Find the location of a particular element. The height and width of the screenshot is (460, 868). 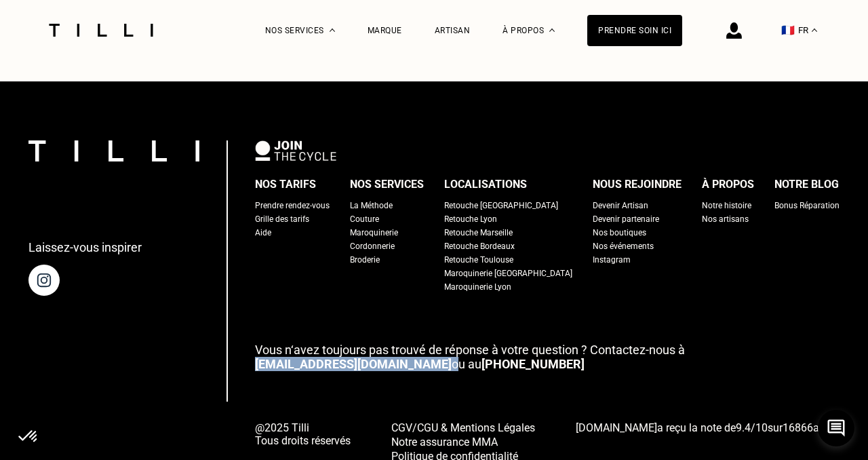

div: Prendre soin ici is located at coordinates (634, 31).